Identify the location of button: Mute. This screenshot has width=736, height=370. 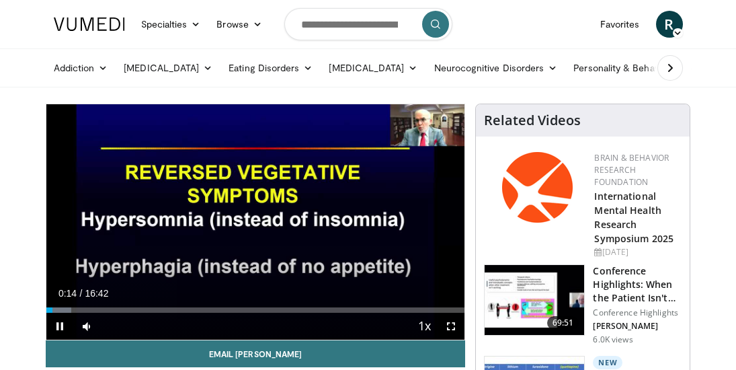
(87, 326).